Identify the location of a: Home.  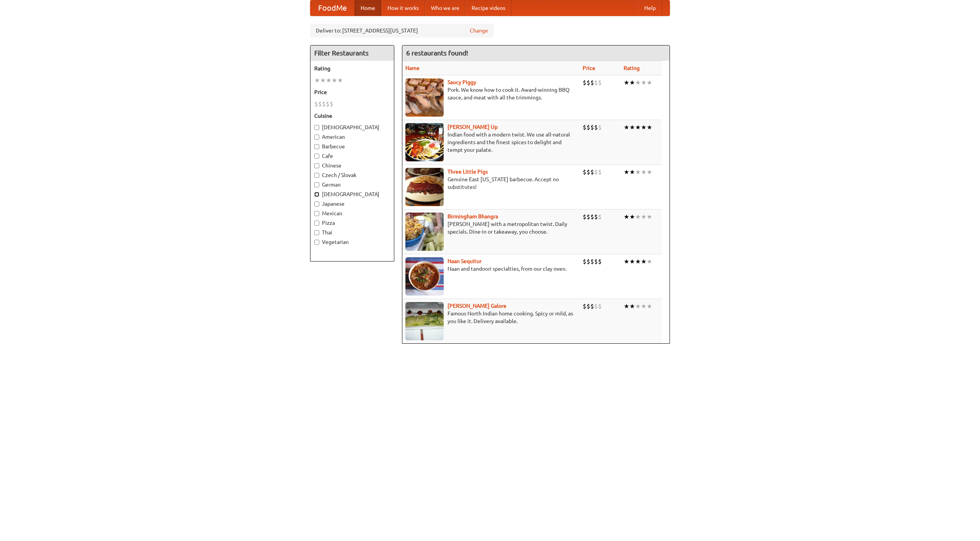
(368, 8).